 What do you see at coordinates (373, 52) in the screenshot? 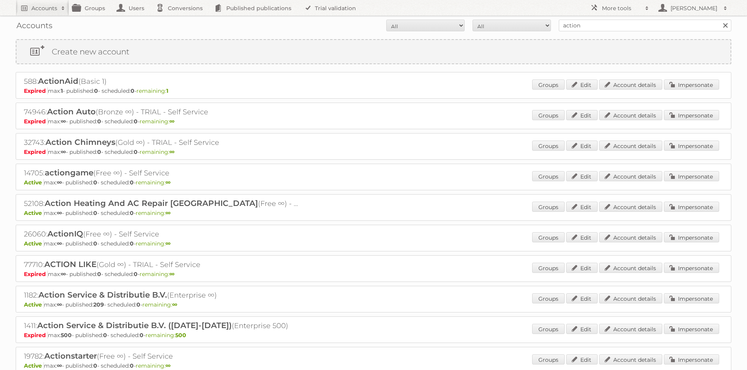
I see `a: Create new account` at bounding box center [373, 52].